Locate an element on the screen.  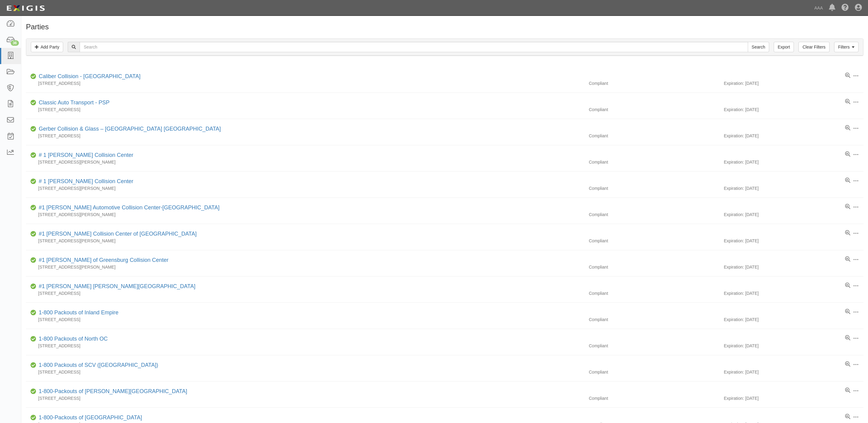
div: 36 is located at coordinates (14, 43).